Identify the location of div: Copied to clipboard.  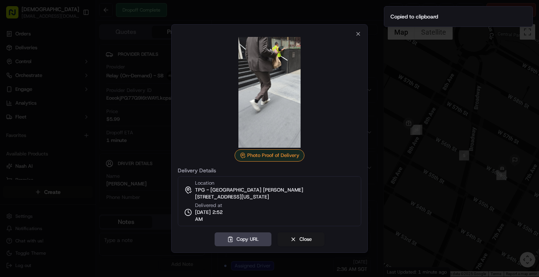
(414, 17).